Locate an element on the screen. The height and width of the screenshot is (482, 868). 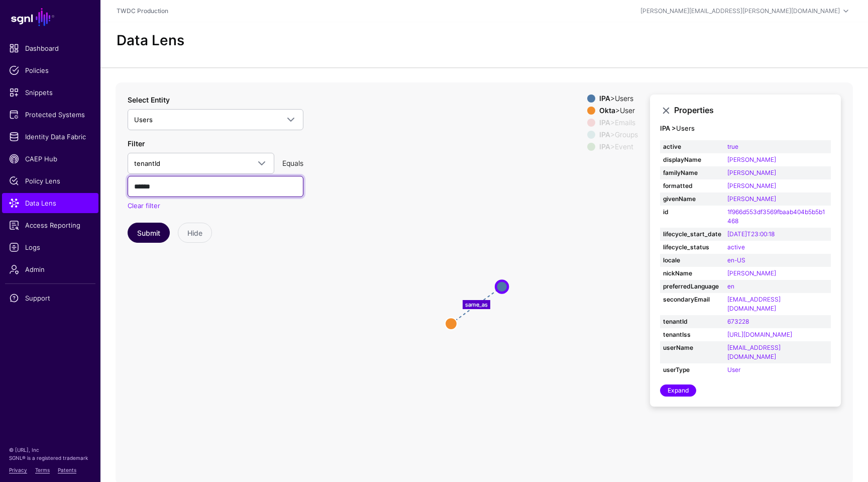
strong: nickName is located at coordinates (693, 273).